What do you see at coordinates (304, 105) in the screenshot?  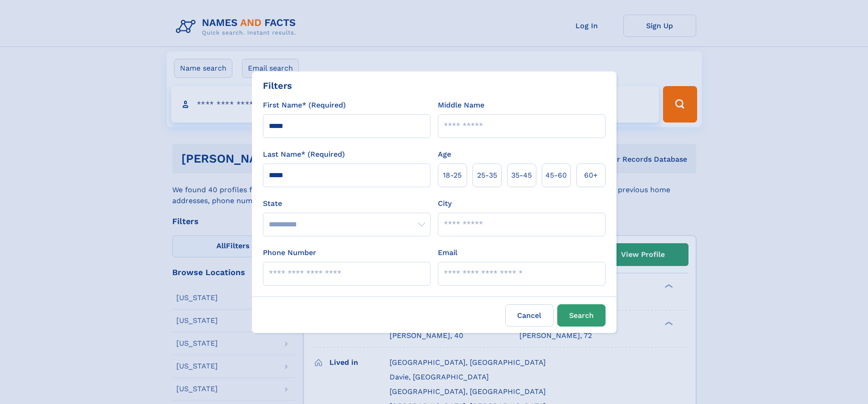 I see `label: First Name* (Required)` at bounding box center [304, 105].